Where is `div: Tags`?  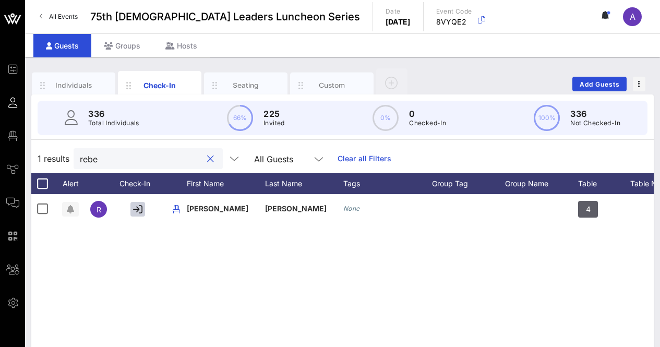
div: Tags is located at coordinates (387, 184).